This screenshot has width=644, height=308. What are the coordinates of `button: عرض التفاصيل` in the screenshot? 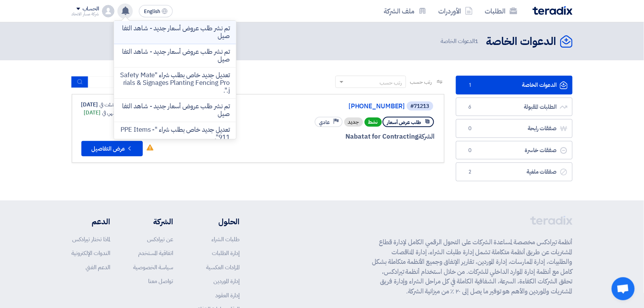 It's located at (112, 149).